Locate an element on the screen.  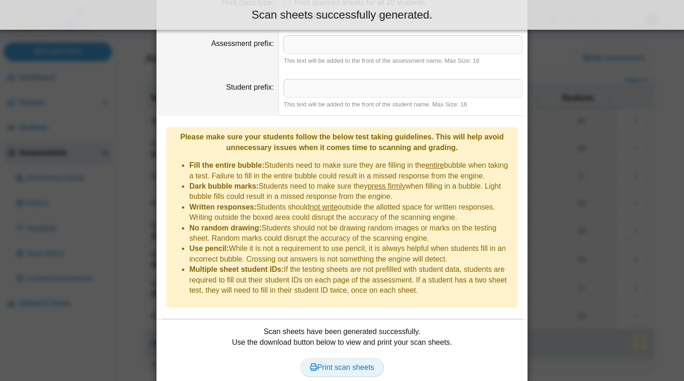
li: Students need to make sure they when filling in a bubble. Light bubble fills could result in a mi... is located at coordinates (351, 191).